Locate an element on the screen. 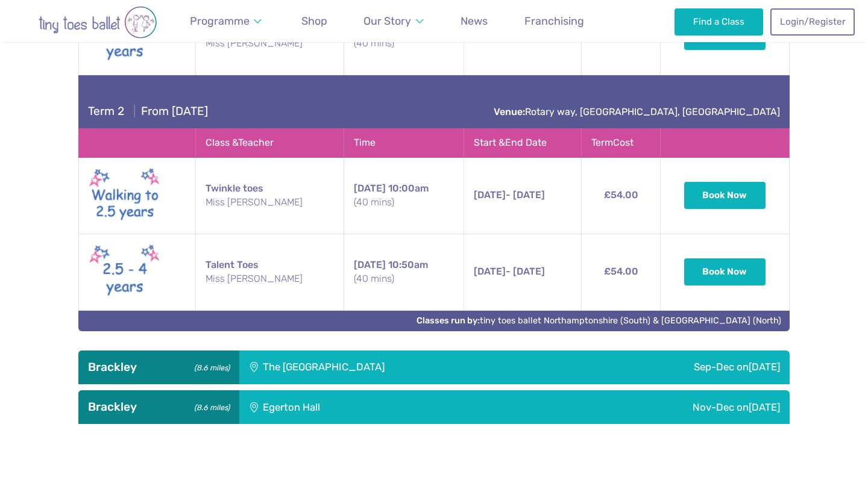 This screenshot has height=489, width=868. td: 10:50am is located at coordinates (404, 272).